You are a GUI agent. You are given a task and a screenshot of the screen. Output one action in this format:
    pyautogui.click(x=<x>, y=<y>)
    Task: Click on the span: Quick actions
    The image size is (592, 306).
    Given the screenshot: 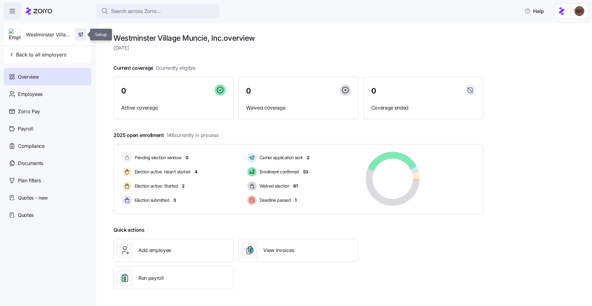 What is the action you would take?
    pyautogui.click(x=129, y=230)
    